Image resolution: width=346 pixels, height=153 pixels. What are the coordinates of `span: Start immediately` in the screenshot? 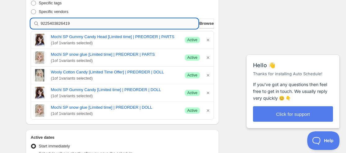 It's located at (54, 146).